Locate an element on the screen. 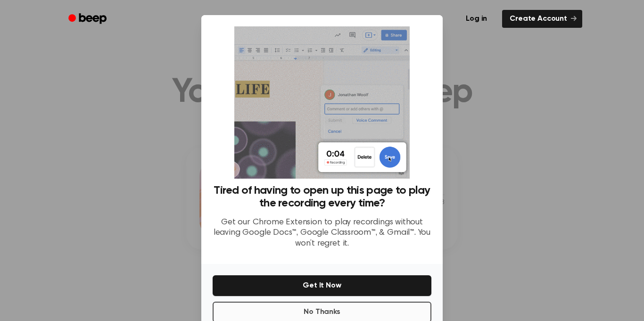 The width and height of the screenshot is (644, 321). a: Log in is located at coordinates (476, 19).